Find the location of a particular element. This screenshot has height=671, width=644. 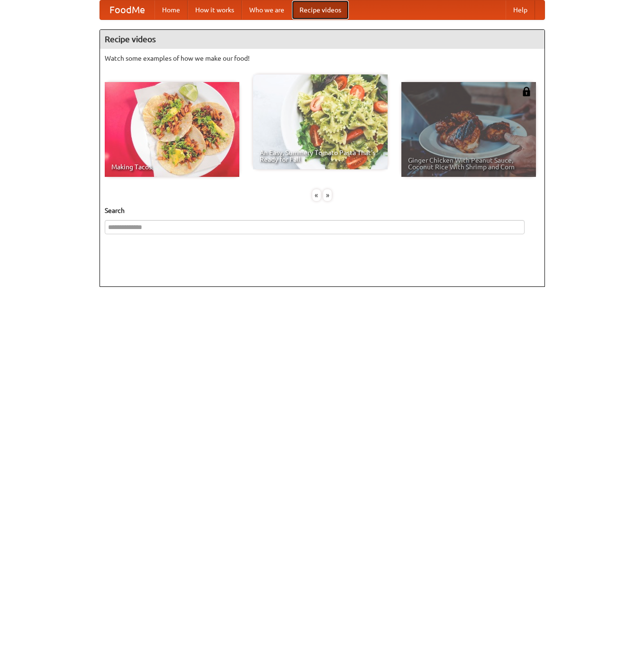

a: An Easy, Summery Tomato Pasta That's Ready for Fall is located at coordinates (321, 122).